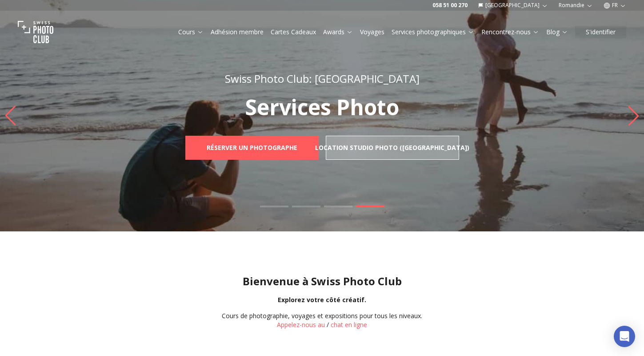  I want to click on p: Services Photo, so click(322, 107).